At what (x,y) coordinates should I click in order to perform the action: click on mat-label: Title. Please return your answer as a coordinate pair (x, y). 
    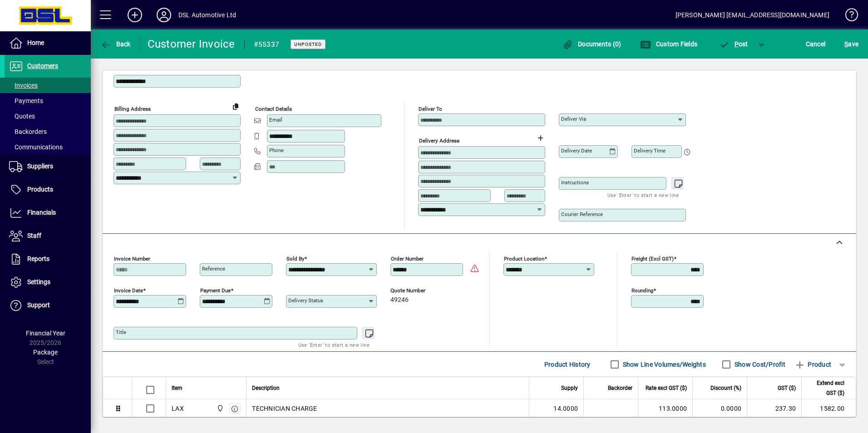
    Looking at the image, I should click on (121, 332).